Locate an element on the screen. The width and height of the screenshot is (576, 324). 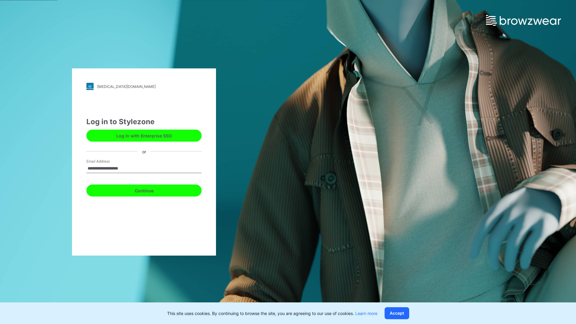
button: Accept is located at coordinates (397, 313).